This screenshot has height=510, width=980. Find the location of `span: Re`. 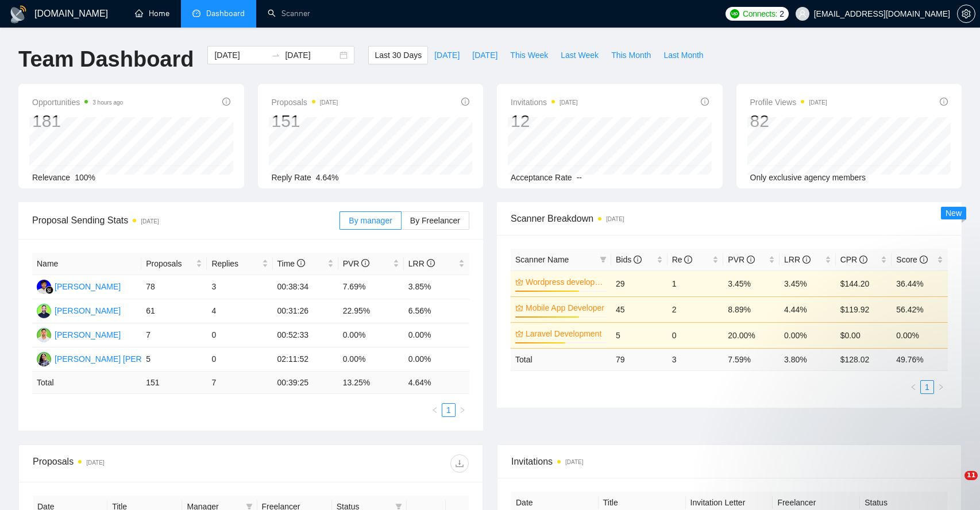

span: Re is located at coordinates (682, 260).